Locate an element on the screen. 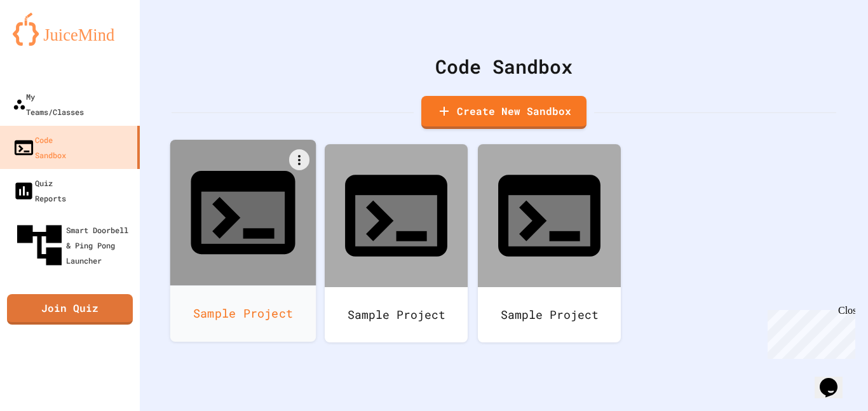  div: Smart Doorbell & Ping Pong Launcher is located at coordinates (74, 245).